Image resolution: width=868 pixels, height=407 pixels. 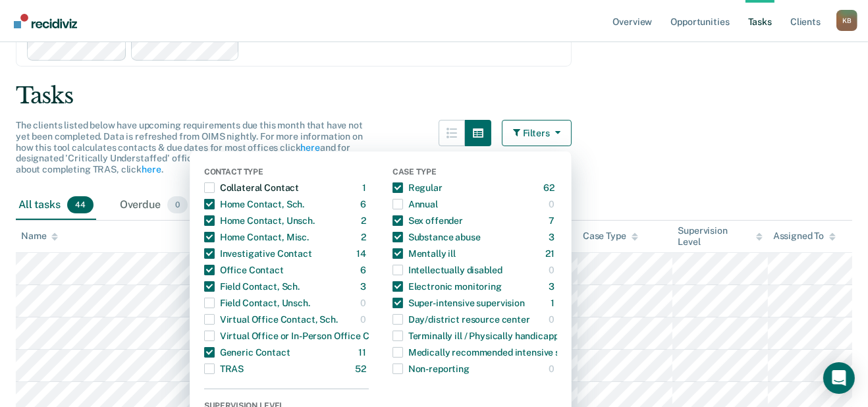 I want to click on div: Overdue0, so click(x=154, y=205).